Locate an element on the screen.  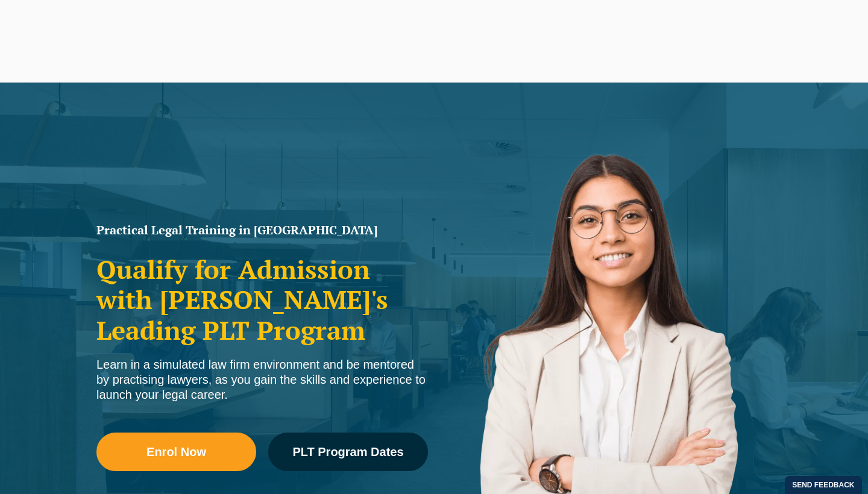
span: Enrol Now is located at coordinates (176, 451).